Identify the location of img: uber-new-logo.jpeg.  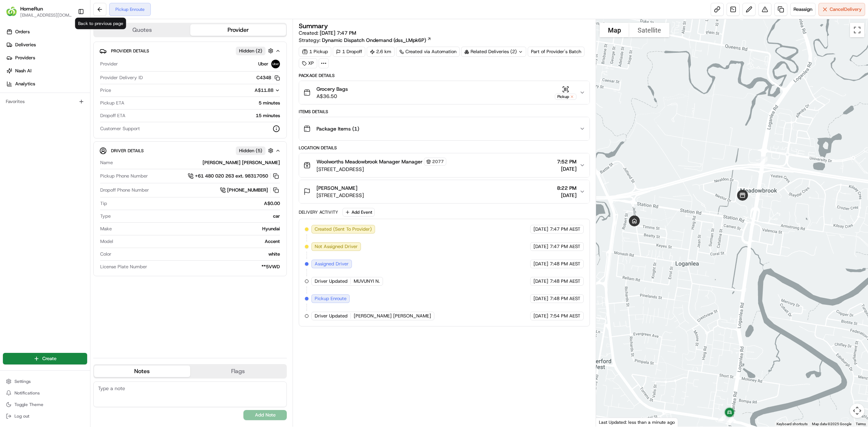
(276, 64).